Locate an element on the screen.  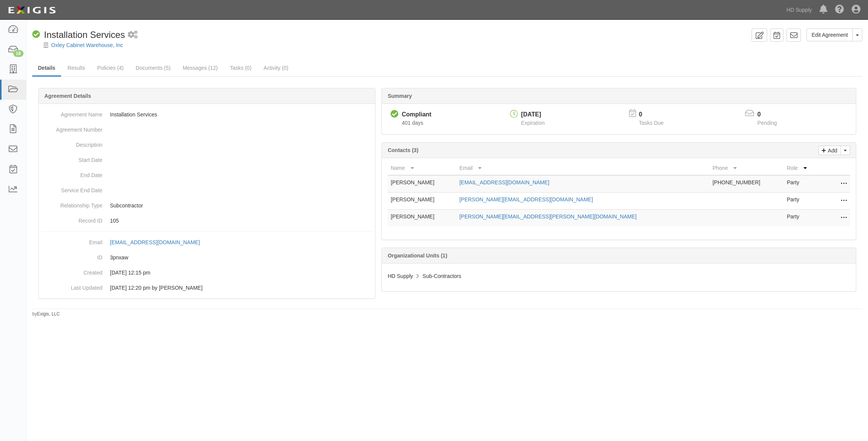
b: Contacts (3) is located at coordinates (403, 150).